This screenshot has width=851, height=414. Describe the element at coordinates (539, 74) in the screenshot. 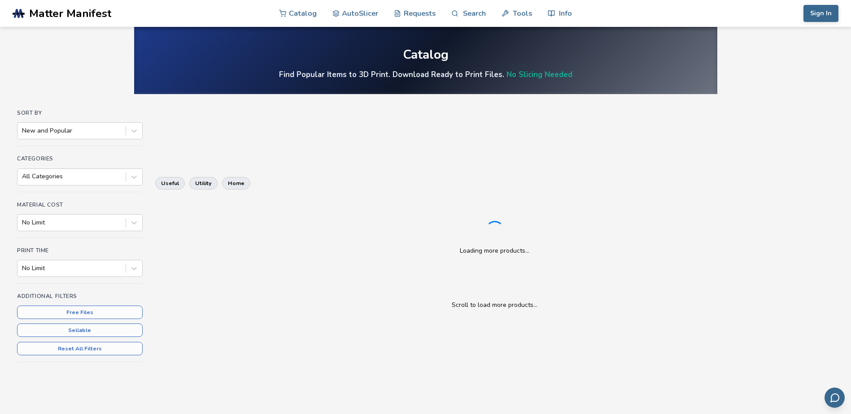

I see `a: No Slicing Needed` at that location.